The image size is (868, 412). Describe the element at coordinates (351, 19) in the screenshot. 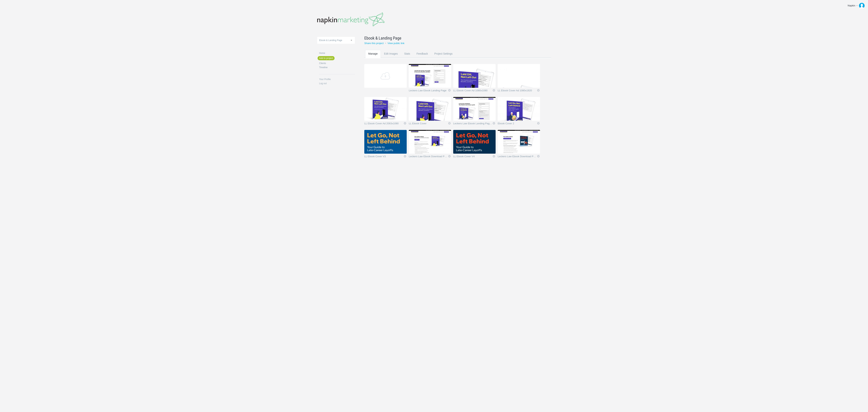

I see `img: napkinmarketing-logo_20160520102043.png` at that location.